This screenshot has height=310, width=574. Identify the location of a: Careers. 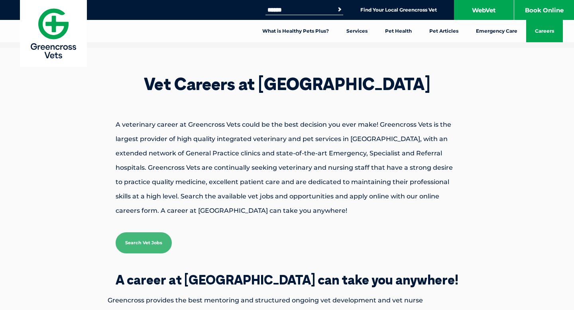
(544, 31).